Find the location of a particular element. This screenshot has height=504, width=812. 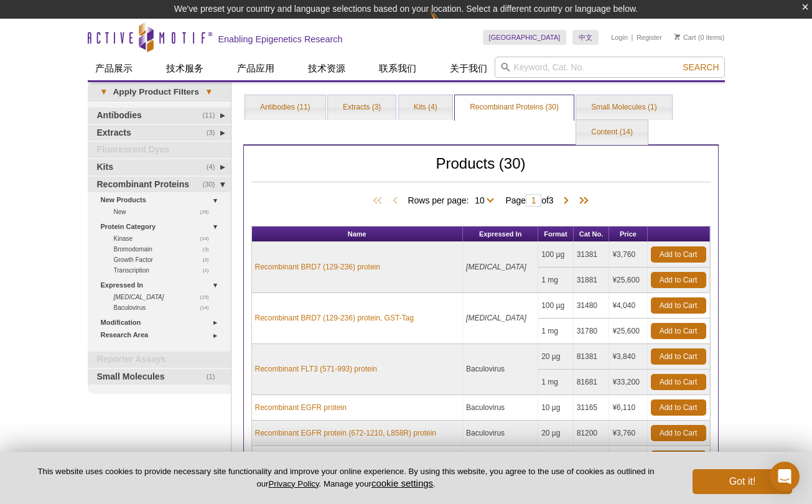

a: Reporter Assays is located at coordinates (159, 360).